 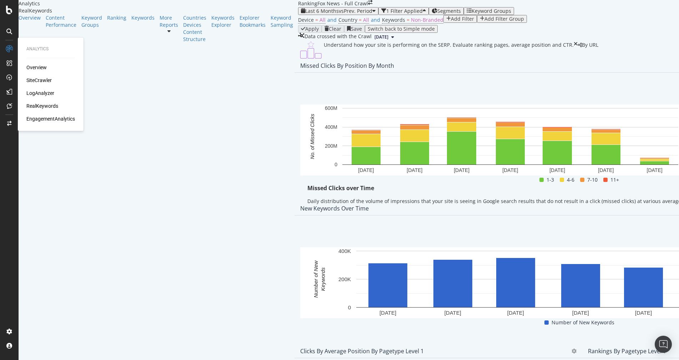 What do you see at coordinates (51, 49) in the screenshot?
I see `div: Analytics` at bounding box center [51, 49].